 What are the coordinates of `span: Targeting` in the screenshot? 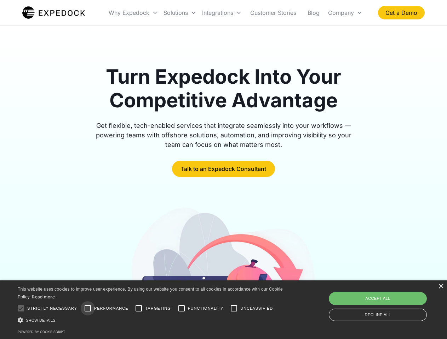 It's located at (158, 309).